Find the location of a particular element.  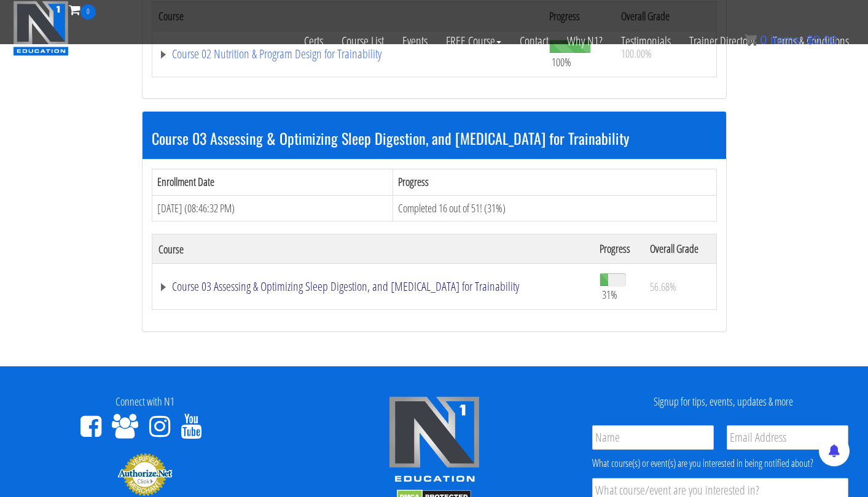

h4: Connect with N1 is located at coordinates (144, 402).